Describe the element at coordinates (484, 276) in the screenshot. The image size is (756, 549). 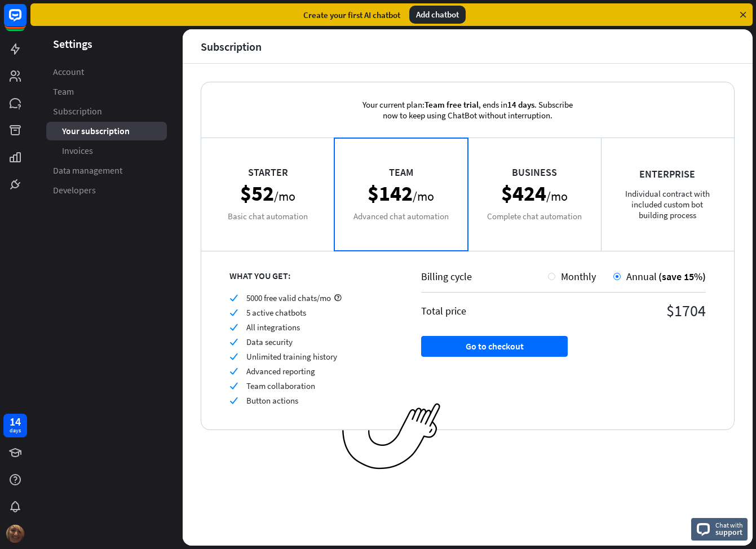
I see `div: Billing cycle` at that location.